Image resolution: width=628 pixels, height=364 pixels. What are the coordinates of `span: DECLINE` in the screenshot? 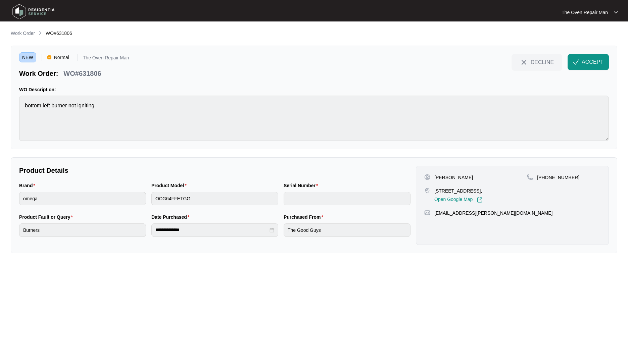 It's located at (542, 62).